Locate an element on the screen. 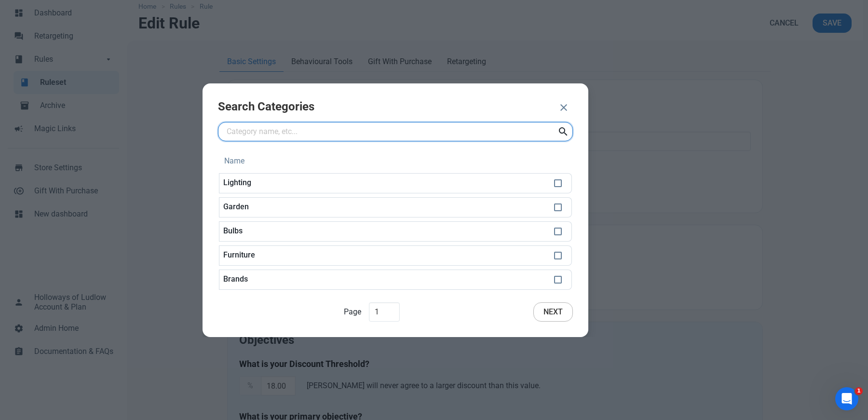 This screenshot has width=868, height=420. h2: Search Categories is located at coordinates (384, 107).